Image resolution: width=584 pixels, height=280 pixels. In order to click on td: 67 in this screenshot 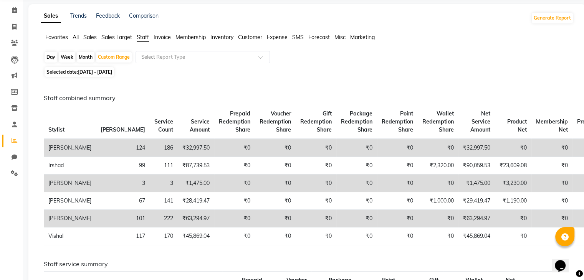, I will do `click(123, 201)`.